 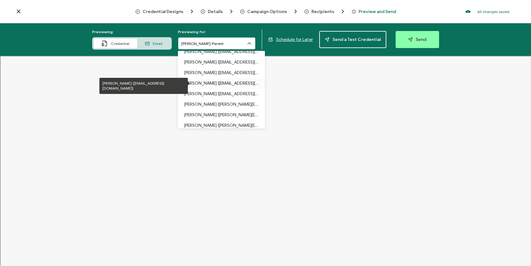 What do you see at coordinates (353, 39) in the screenshot?
I see `button: Send a Test Credential` at bounding box center [353, 39].